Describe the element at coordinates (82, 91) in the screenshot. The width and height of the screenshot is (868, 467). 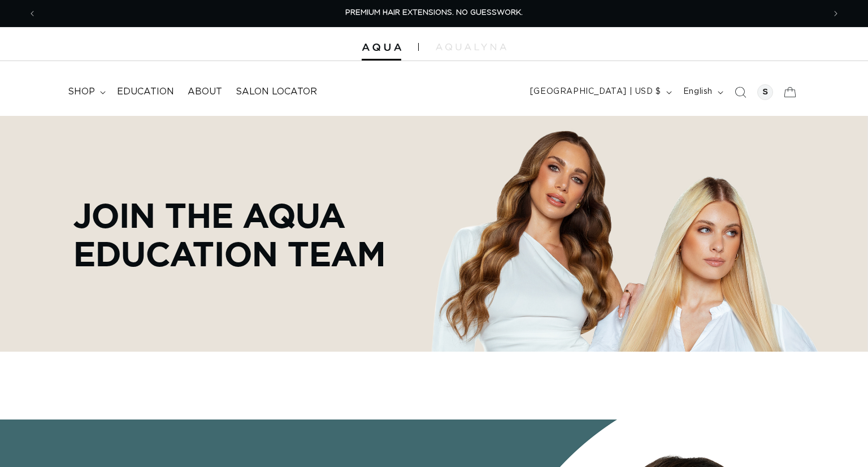
I see `span: shop` at that location.